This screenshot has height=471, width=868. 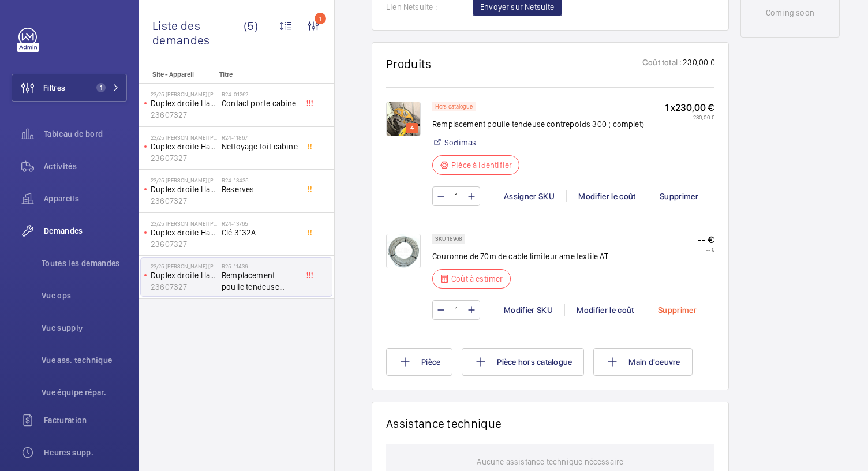 What do you see at coordinates (448, 238) in the screenshot?
I see `p: SKU 18968` at bounding box center [448, 238].